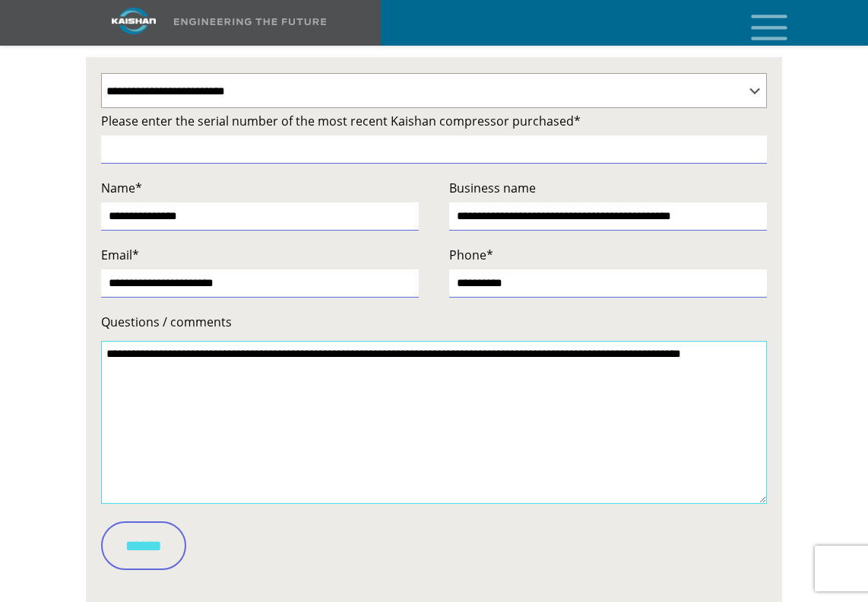  Describe the element at coordinates (608, 255) in the screenshot. I see `label: Phone*` at that location.